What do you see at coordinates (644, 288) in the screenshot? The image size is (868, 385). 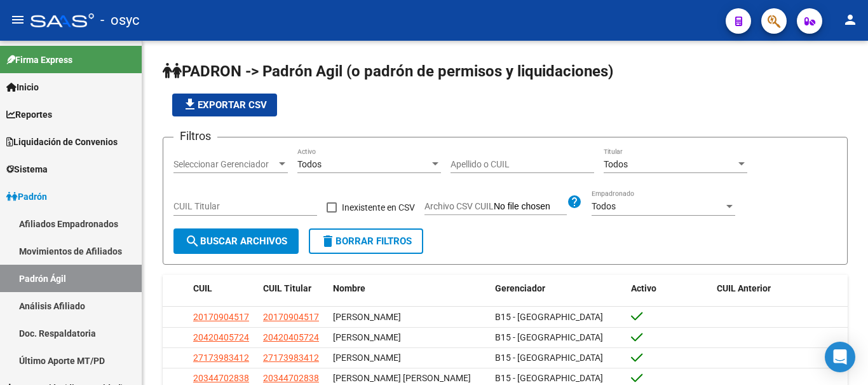 I see `span: Activo` at bounding box center [644, 288].